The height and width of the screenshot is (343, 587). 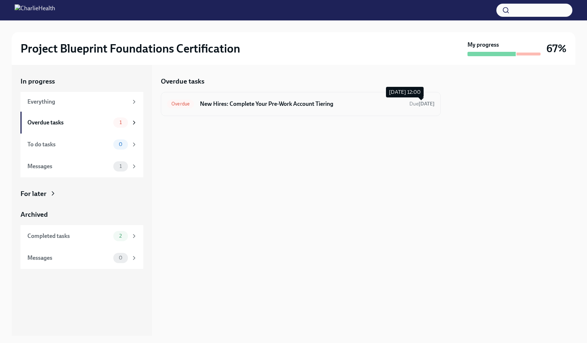 I want to click on span: Overdue, so click(x=180, y=104).